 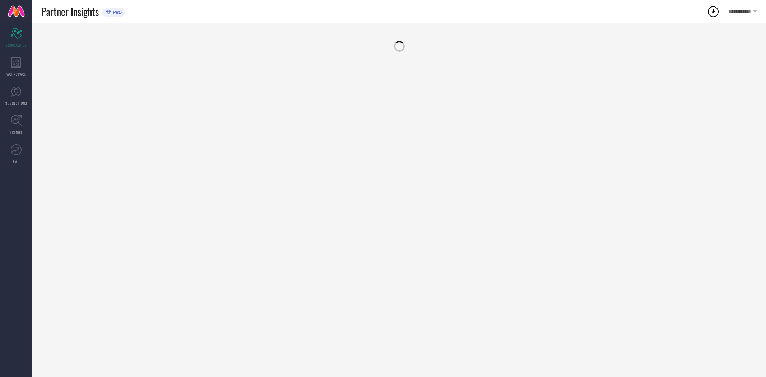 What do you see at coordinates (713, 11) in the screenshot?
I see `div: Open download list` at bounding box center [713, 11].